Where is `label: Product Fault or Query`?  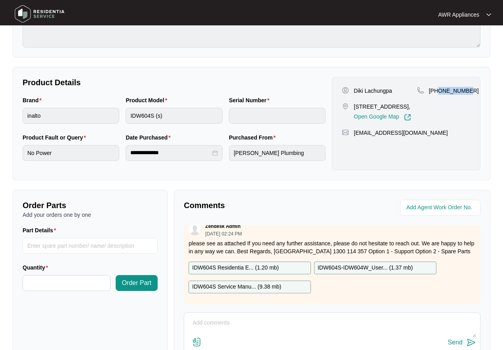
label: Product Fault or Query is located at coordinates (56, 138).